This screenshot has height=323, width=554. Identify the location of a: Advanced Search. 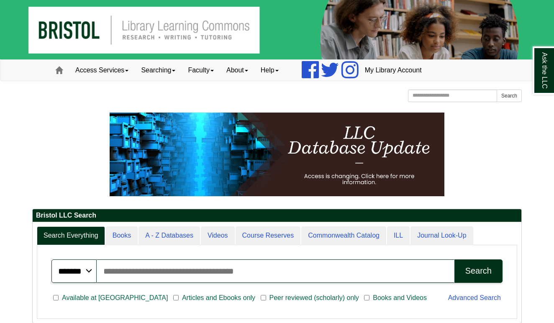
(475, 298).